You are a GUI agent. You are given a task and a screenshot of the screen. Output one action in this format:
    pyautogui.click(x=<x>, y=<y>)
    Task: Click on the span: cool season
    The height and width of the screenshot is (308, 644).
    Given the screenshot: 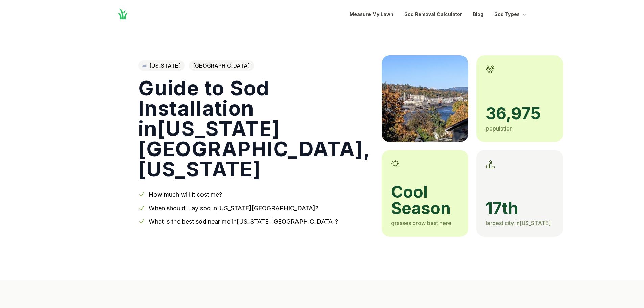 What is the action you would take?
    pyautogui.click(x=425, y=200)
    